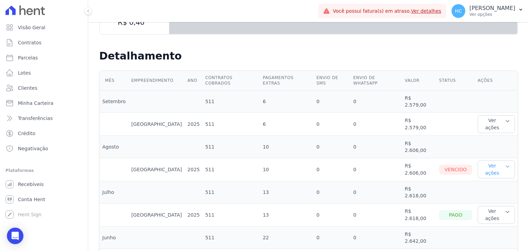 This screenshot has width=529, height=251. Describe the element at coordinates (134, 22) in the screenshot. I see `dd: R$ 0,40` at that location.